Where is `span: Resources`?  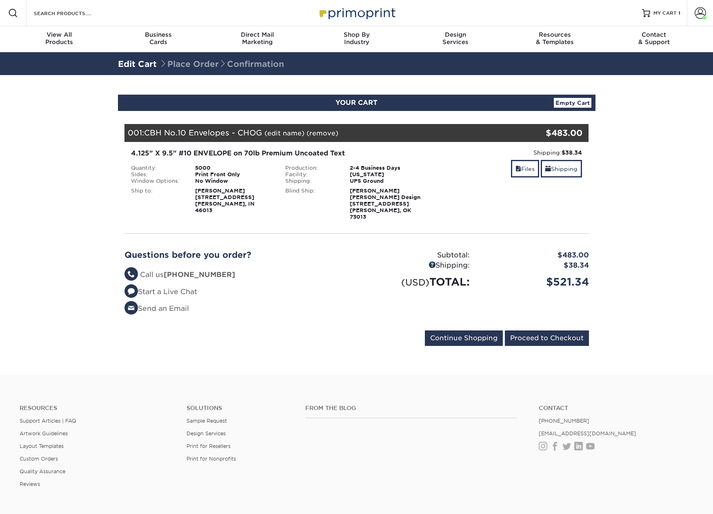 span: Resources is located at coordinates (555, 35).